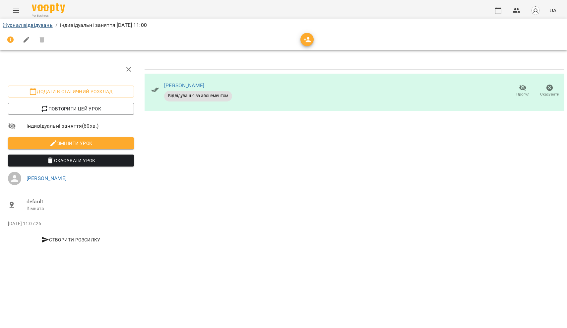 The width and height of the screenshot is (567, 328). What do you see at coordinates (16, 11) in the screenshot?
I see `button: Menu` at bounding box center [16, 11].